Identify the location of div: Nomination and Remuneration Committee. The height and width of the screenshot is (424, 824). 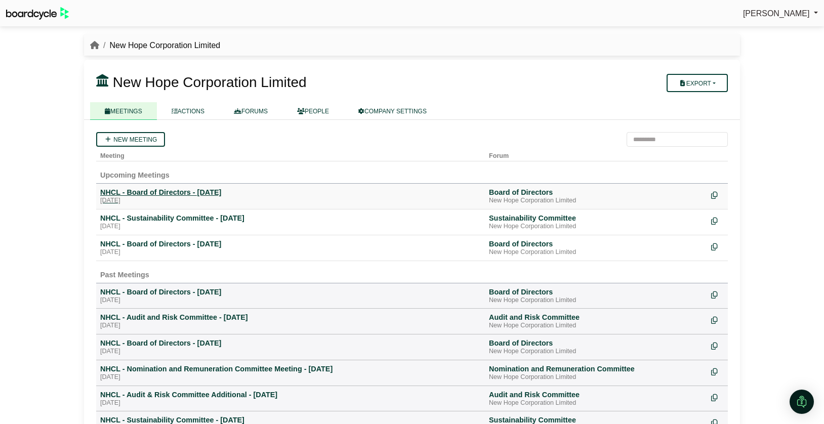
(596, 369).